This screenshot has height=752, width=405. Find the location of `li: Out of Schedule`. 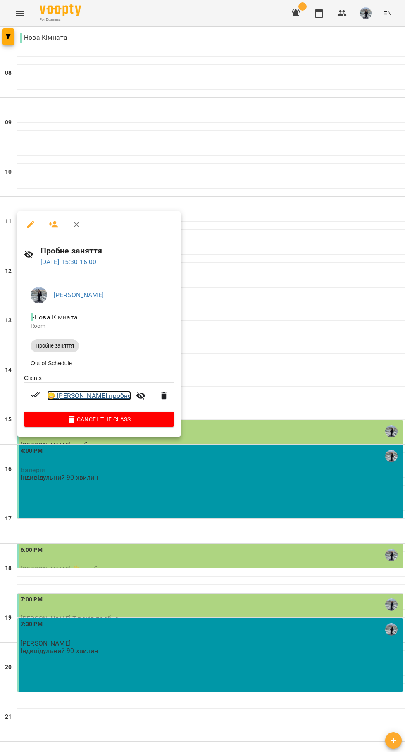

li: Out of Schedule is located at coordinates (99, 363).